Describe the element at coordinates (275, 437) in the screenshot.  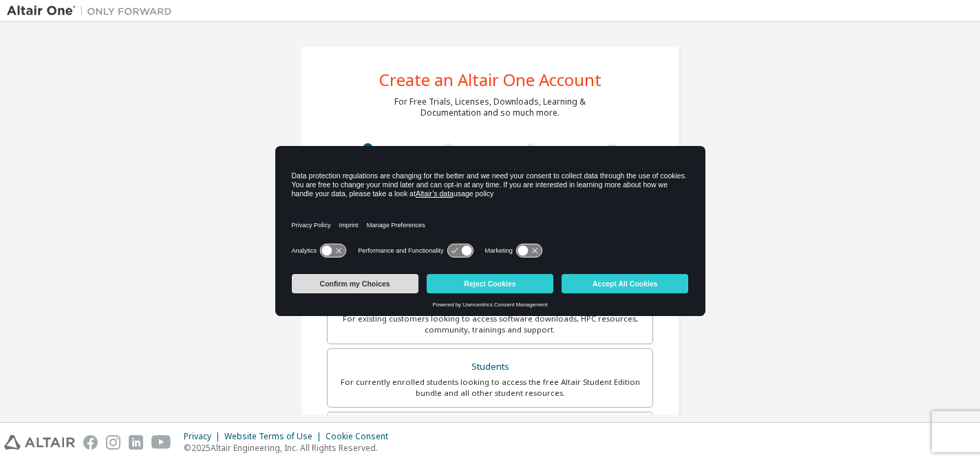
I see `div: Website Terms of Use` at that location.